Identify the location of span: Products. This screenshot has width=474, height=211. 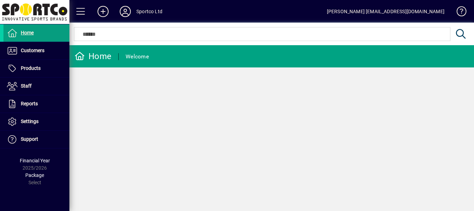
(31, 68).